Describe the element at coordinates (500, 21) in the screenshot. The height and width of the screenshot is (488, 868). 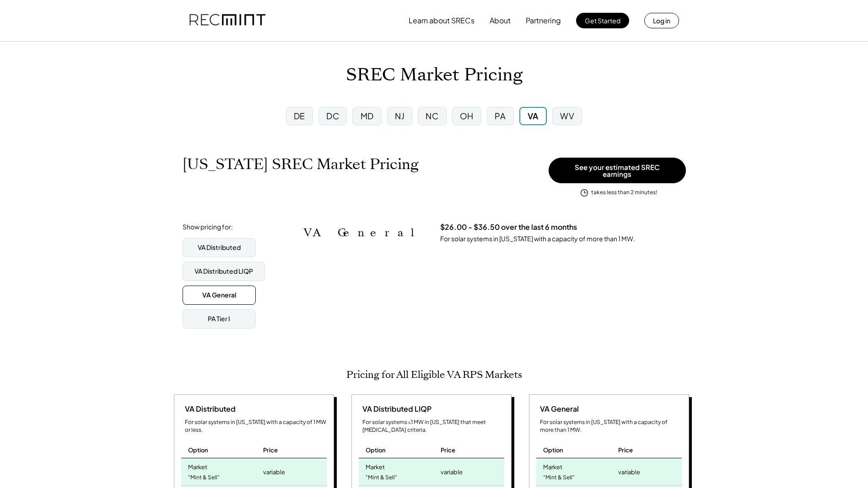
I see `button: About` at that location.